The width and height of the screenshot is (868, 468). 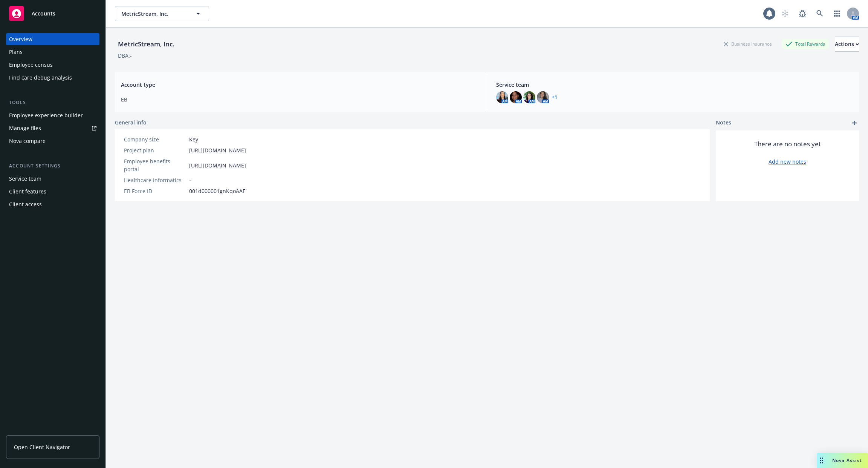 What do you see at coordinates (28, 192) in the screenshot?
I see `div: Client features` at bounding box center [28, 192].